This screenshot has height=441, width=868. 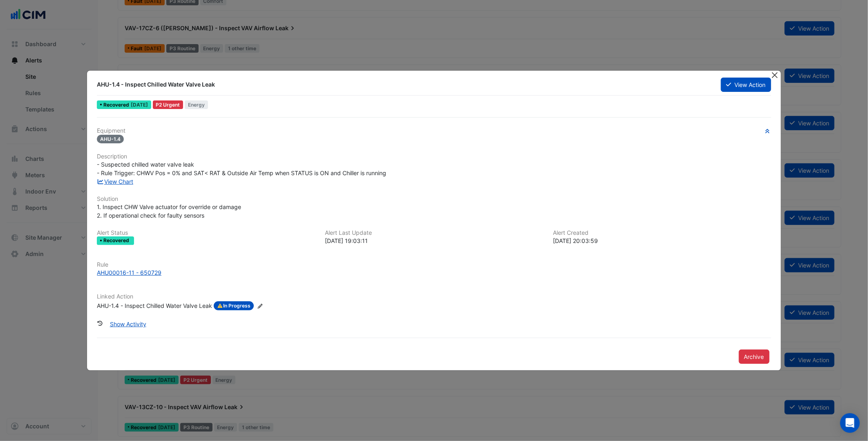 What do you see at coordinates (241, 169) in the screenshot?
I see `span: - Suspected chilled water valve leak - Rule Trigger: CHWV Pos = 0% and SAT< RAT & Outside Air Tem...` at bounding box center [241, 169].